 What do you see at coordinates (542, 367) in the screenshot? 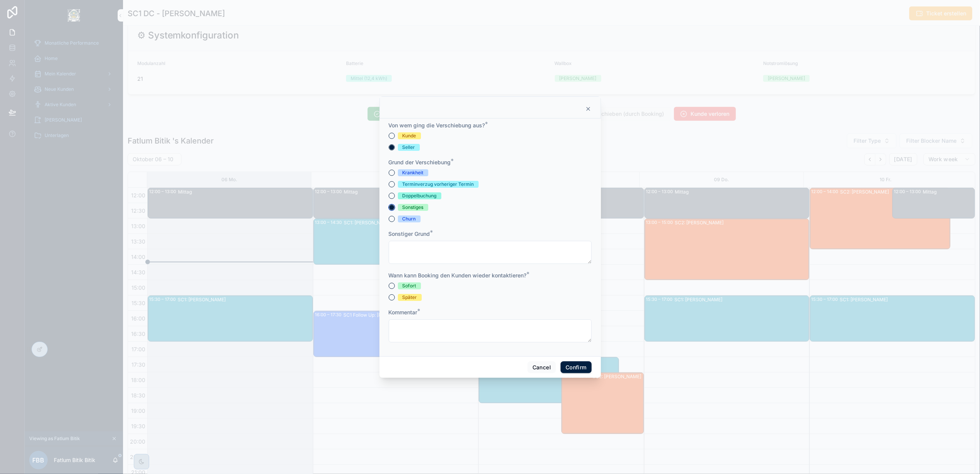
I see `button: Cancel` at bounding box center [542, 367].